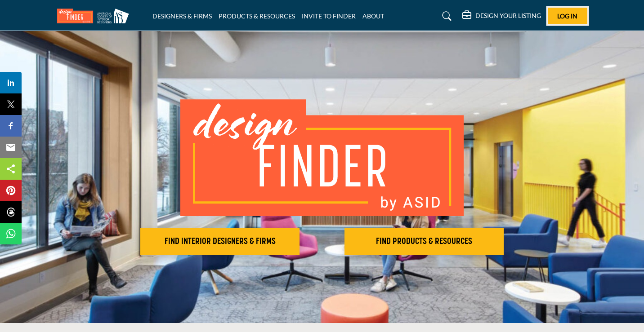 This screenshot has width=644, height=332. I want to click on span: Log In, so click(567, 16).